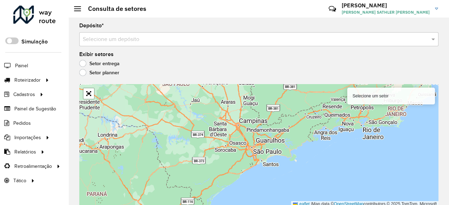 The height and width of the screenshot is (205, 449). Describe the element at coordinates (332, 9) in the screenshot. I see `a: Contato Rápido` at that location.